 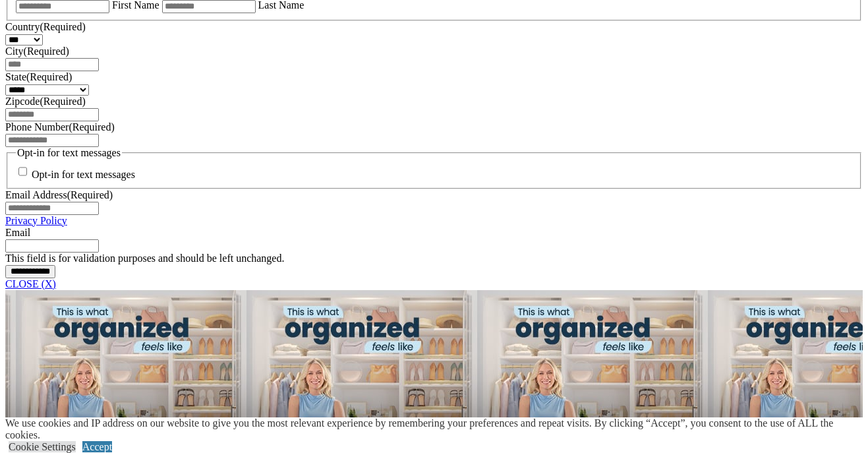 What do you see at coordinates (59, 195) in the screenshot?
I see `label: Email Address` at bounding box center [59, 195].